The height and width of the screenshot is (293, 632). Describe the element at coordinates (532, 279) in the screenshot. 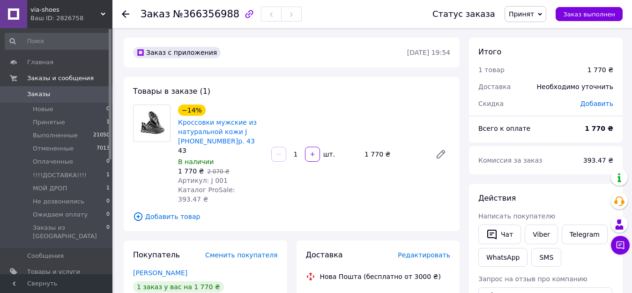

I see `span: Запрос на отзыв про компанию` at that location.